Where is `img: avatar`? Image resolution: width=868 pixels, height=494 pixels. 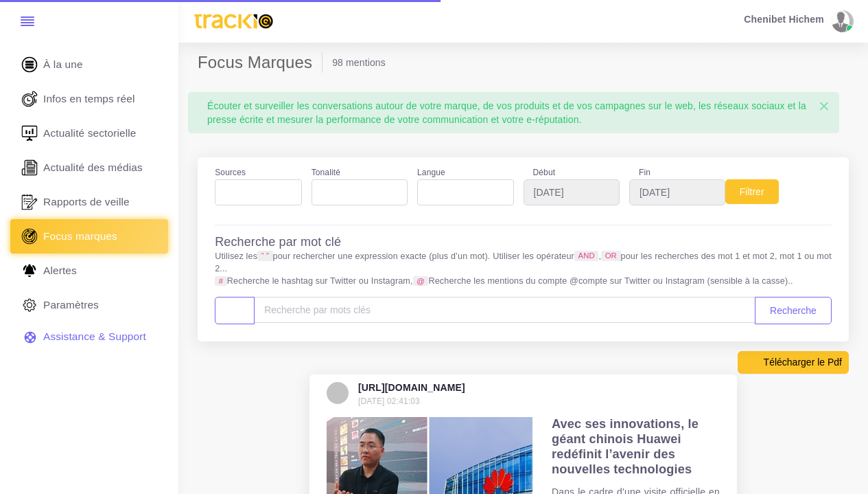 img: avatar is located at coordinates (841, 22).